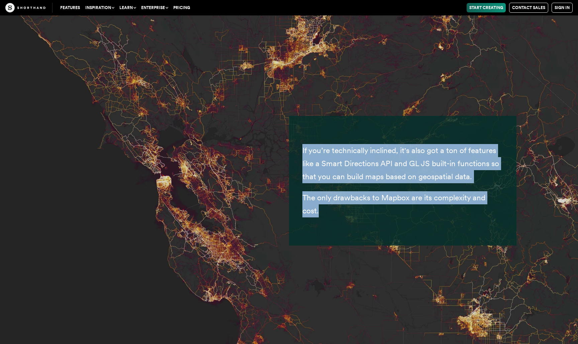  What do you see at coordinates (401, 163) in the screenshot?
I see `span: If you’re technically inclined, it's also got a ton of features like a Smart Directions API and G...` at bounding box center [401, 163].